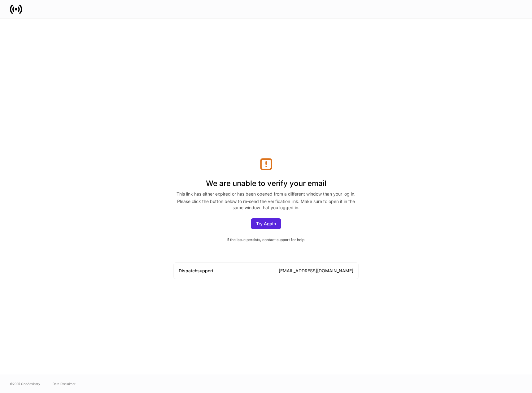 The image size is (532, 393). I want to click on div: Try Again, so click(266, 223).